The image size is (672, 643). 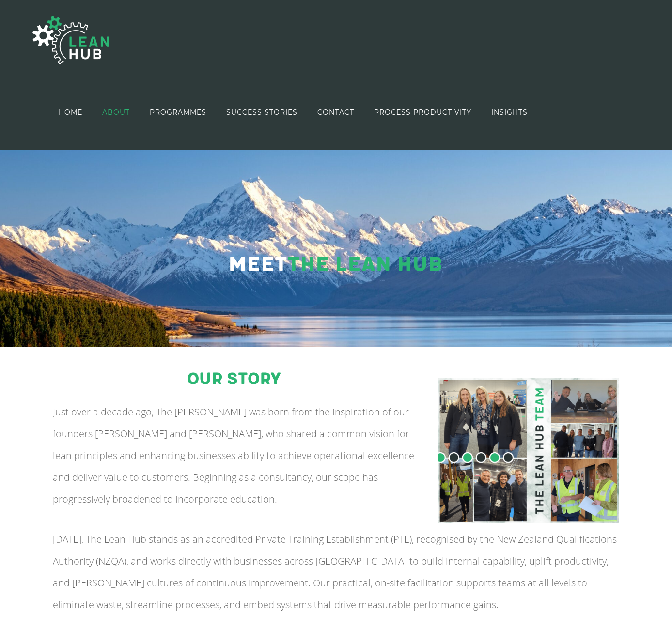 What do you see at coordinates (70, 112) in the screenshot?
I see `a: HOME` at bounding box center [70, 112].